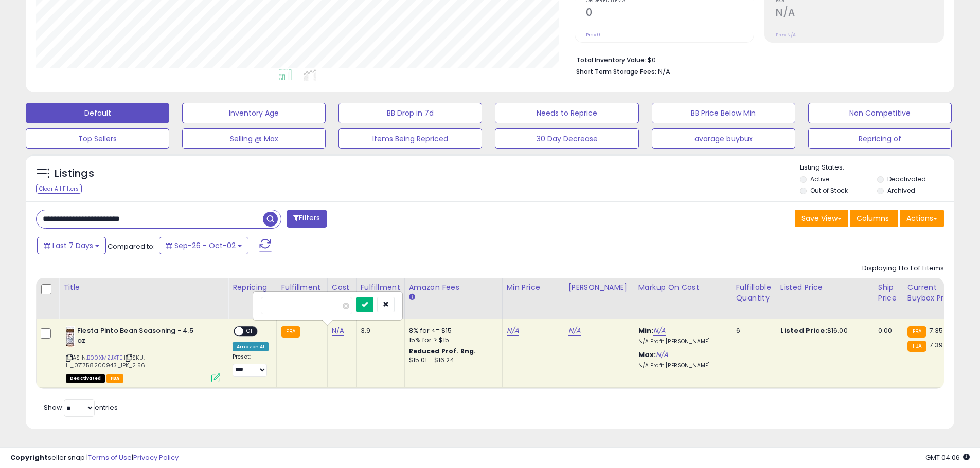 The width and height of the screenshot is (980, 468). I want to click on div: 6, so click(752, 331).